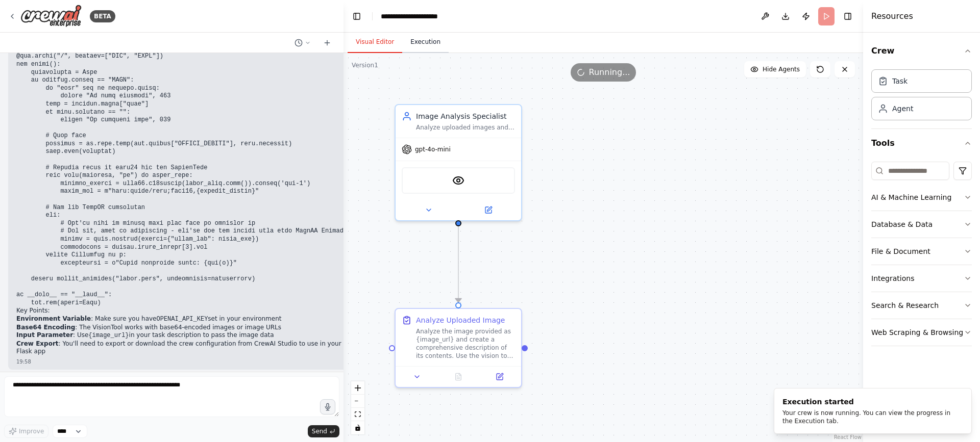  Describe the element at coordinates (871, 417) in the screenshot. I see `div: Your crew is now running. You can view the progress in the Execution tab.` at that location.